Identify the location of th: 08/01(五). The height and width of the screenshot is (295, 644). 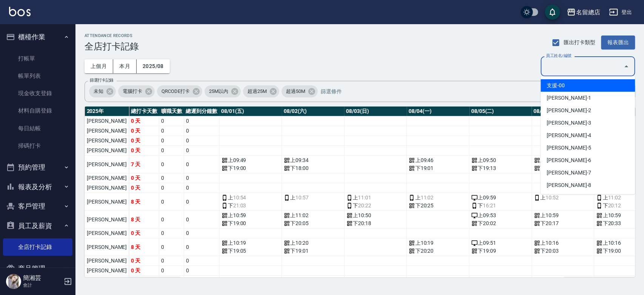
(251, 111).